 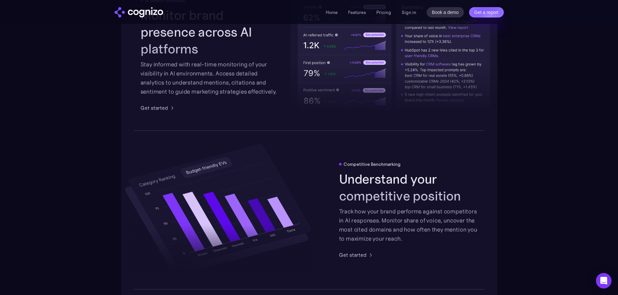 What do you see at coordinates (210, 32) in the screenshot?
I see `h2: Monitor brand presence across AI platforms` at bounding box center [210, 32].